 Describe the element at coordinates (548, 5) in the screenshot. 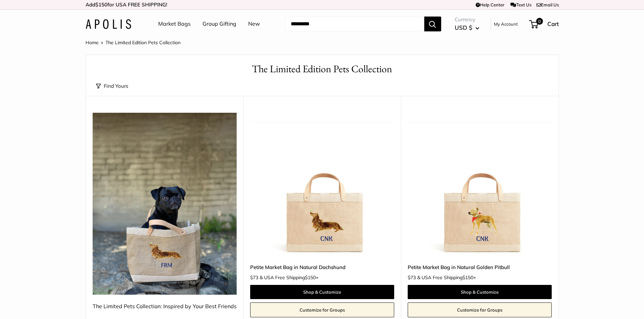

I see `a: Email Us` at that location.